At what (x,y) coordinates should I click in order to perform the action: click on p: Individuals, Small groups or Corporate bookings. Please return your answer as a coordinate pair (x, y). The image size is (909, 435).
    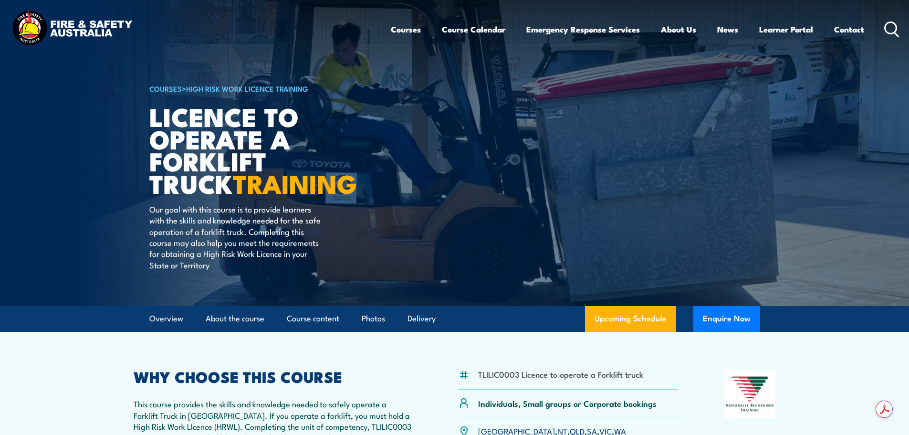
    Looking at the image, I should click on (567, 403).